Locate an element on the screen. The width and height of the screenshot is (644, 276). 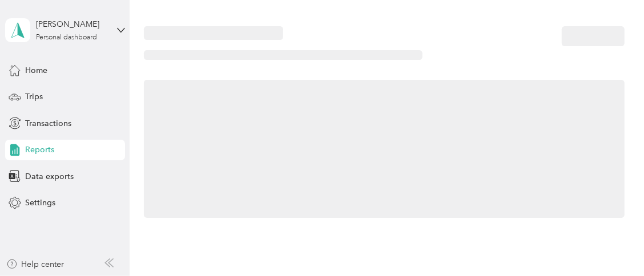
div: Personal dashboard is located at coordinates (67, 38).